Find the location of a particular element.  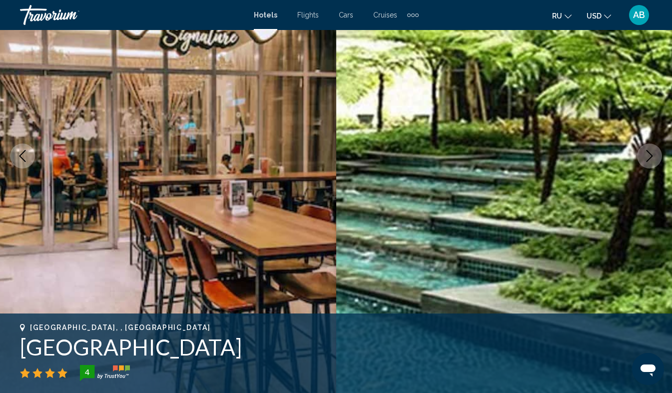

span: Hotels is located at coordinates (265, 15).